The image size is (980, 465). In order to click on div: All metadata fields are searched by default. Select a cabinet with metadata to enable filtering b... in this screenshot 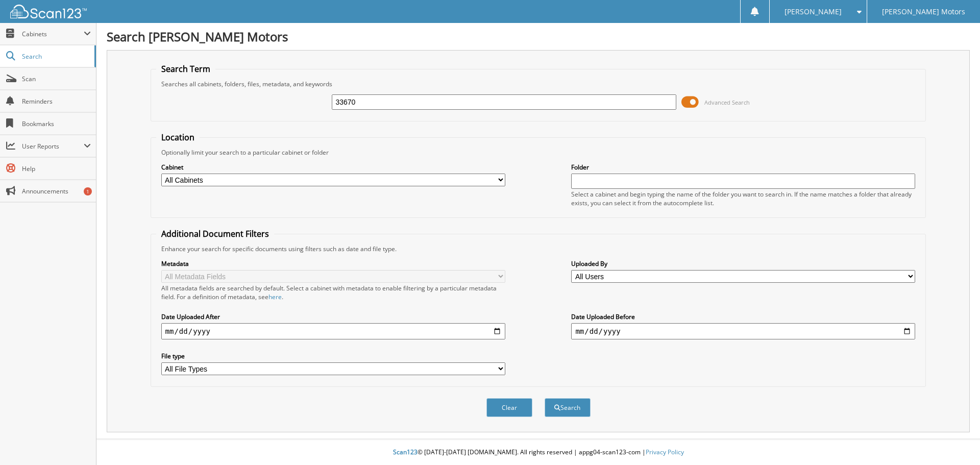, I will do `click(333, 293)`.